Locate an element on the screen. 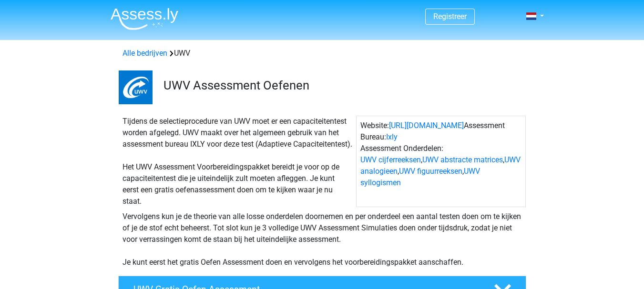 This screenshot has width=644, height=289. h3: UWV Assessment Oefenen is located at coordinates (340, 85).